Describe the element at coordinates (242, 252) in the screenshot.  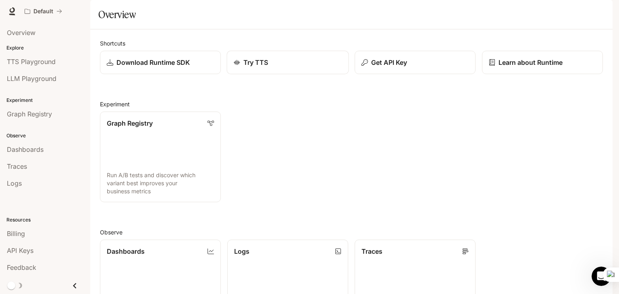
I see `p: Logs` at that location.